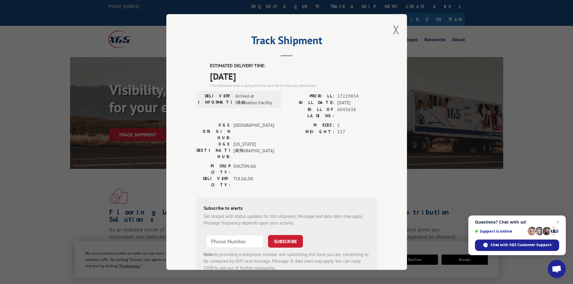  I want to click on label: XGS ORIGIN HUB:, so click(213, 131).